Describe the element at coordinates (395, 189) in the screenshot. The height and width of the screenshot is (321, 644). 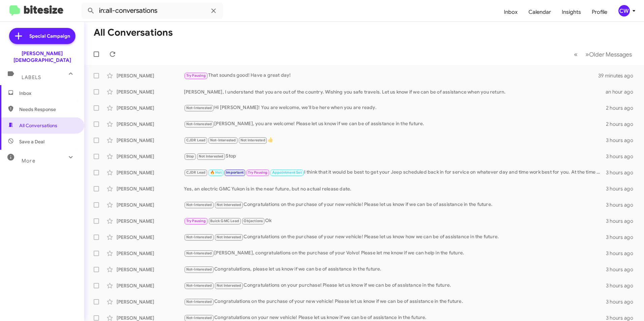
I see `div: Yes, an electric GMC Yukon is in the near future, but no actual release date.` at that location.